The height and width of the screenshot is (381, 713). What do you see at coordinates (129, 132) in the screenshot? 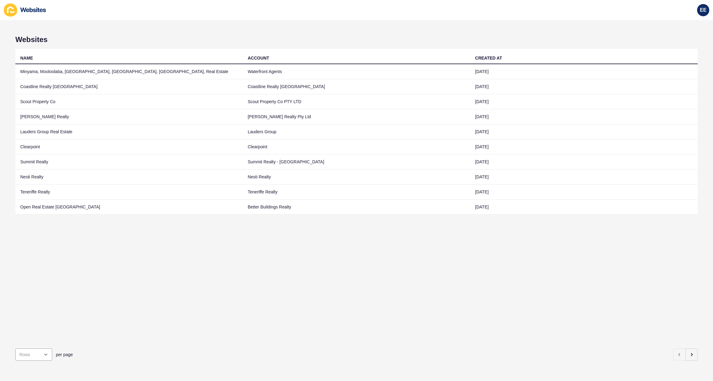
I see `td: Lauders Group Real Estate` at bounding box center [129, 132].